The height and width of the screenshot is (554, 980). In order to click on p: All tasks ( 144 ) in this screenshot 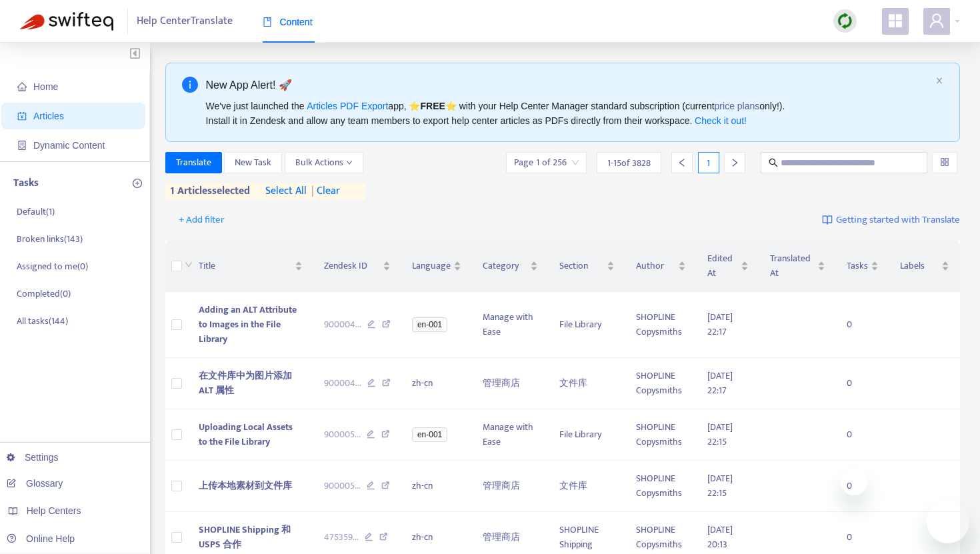, I will do `click(42, 320)`.